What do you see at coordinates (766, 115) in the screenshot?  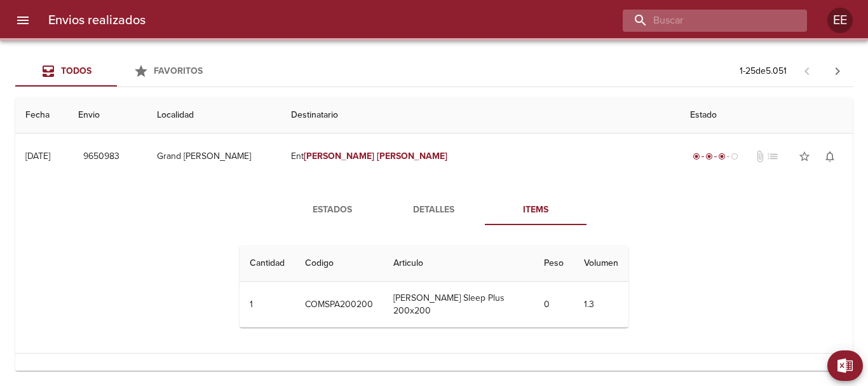 I see `th: Estado` at bounding box center [766, 115].